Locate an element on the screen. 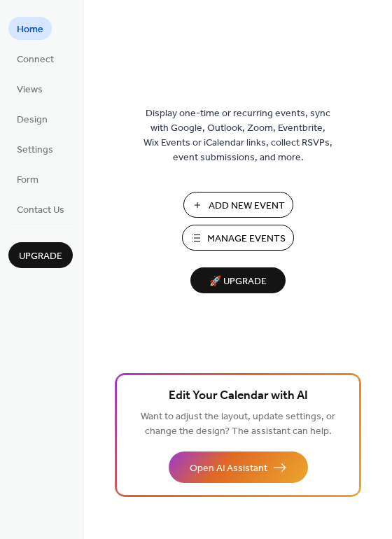 This screenshot has height=539, width=392. span: Add New Event is located at coordinates (246, 206).